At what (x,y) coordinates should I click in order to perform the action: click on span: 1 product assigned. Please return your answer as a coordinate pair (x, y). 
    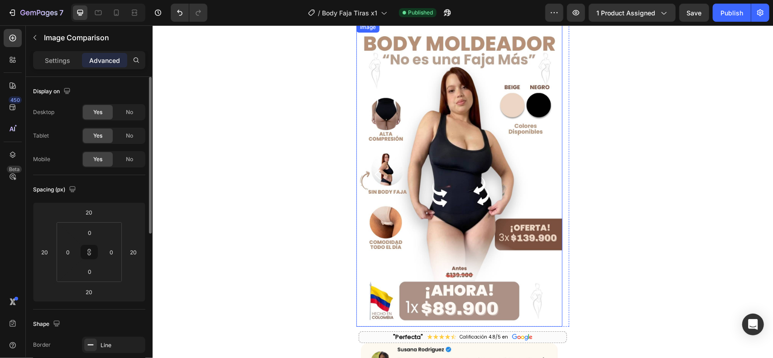
    Looking at the image, I should click on (626, 13).